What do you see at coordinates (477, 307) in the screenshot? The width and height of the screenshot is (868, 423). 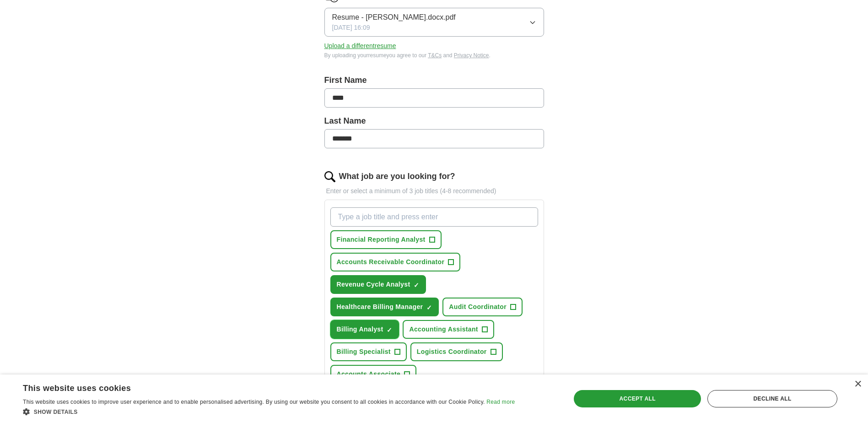 I see `span: Audit Coordinator` at bounding box center [477, 307].